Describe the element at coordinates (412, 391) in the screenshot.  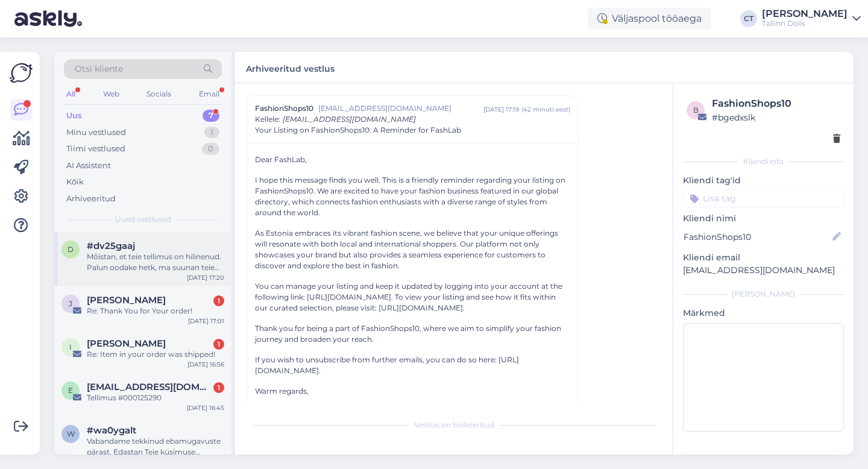
I see `p: Warm regards,` at that location.